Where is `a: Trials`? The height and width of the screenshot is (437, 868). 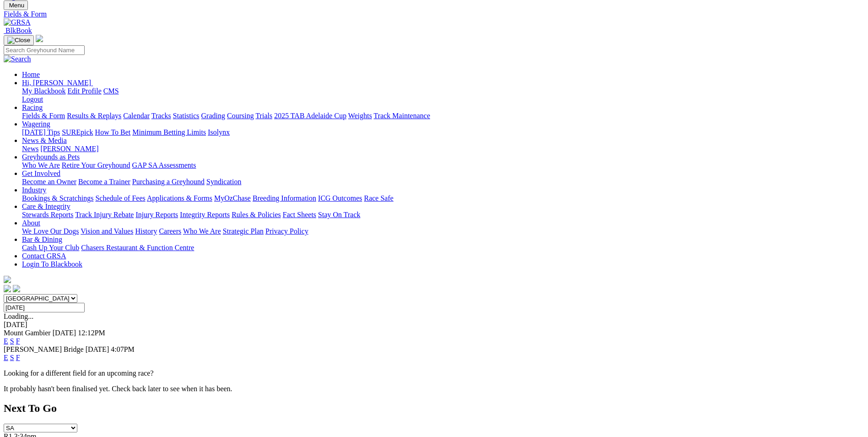 a: Trials is located at coordinates (264, 115).